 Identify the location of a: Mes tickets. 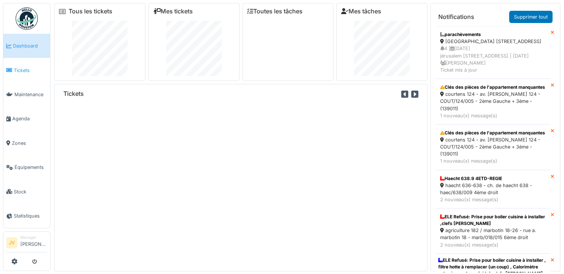
(173, 11).